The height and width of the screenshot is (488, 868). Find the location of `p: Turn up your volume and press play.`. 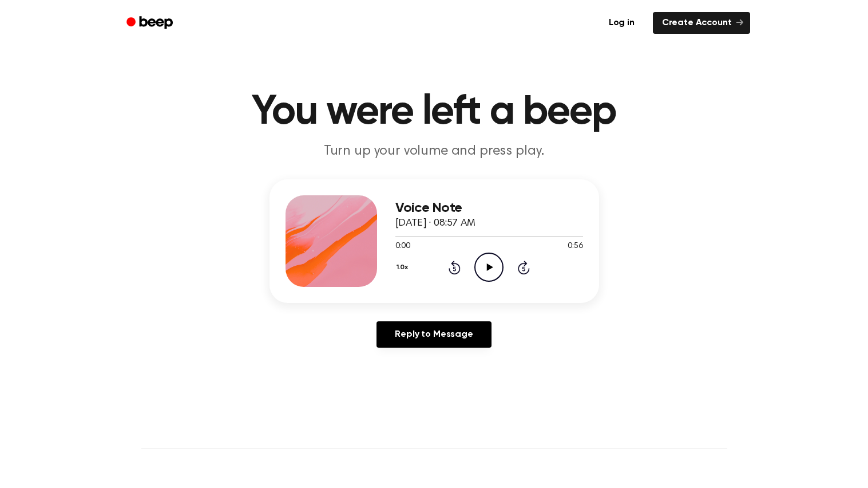

p: Turn up your volume and press play. is located at coordinates (434, 151).